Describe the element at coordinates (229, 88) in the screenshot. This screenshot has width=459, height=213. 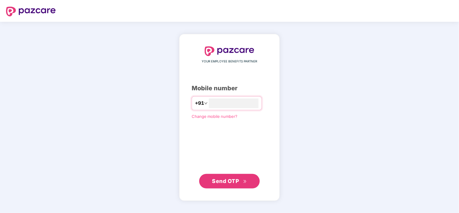
I see `div: Mobile number` at that location.